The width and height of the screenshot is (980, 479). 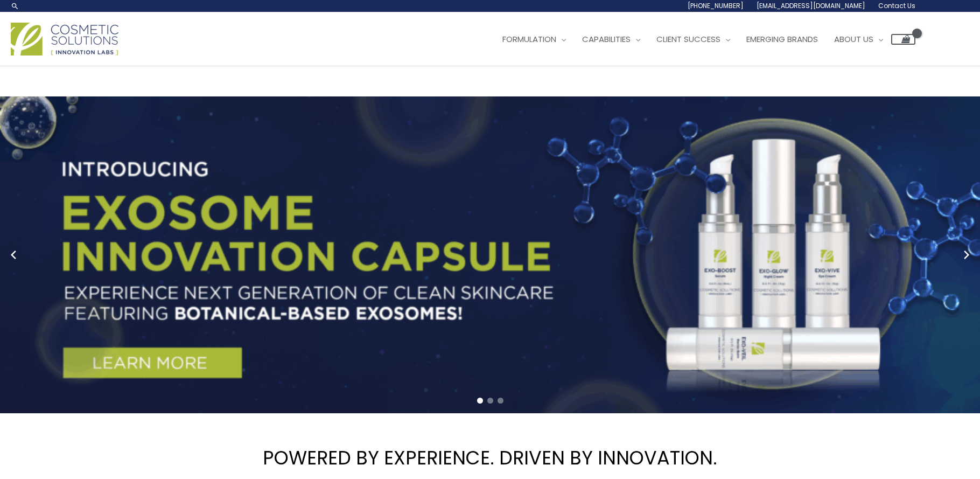 I want to click on img: Cosmetic Solutions Logo, so click(x=65, y=39).